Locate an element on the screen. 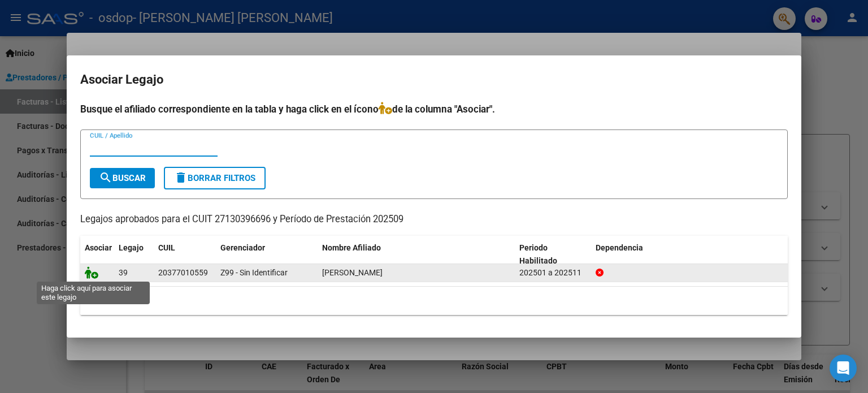 This screenshot has height=393, width=868. span: Asociar is located at coordinates (99, 248).